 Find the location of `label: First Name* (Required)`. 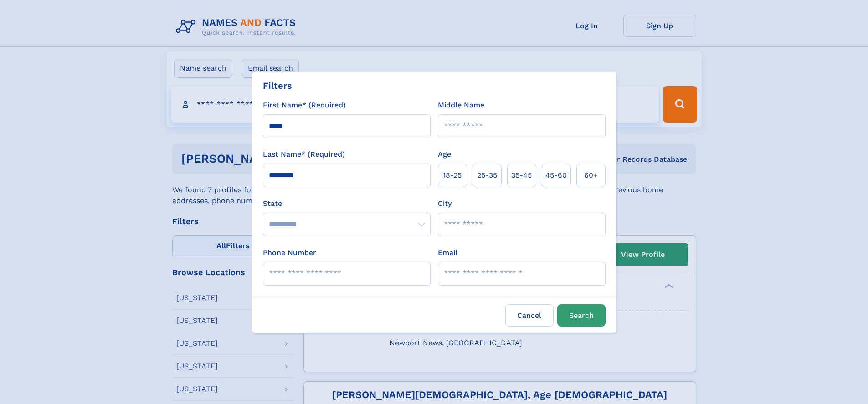

label: First Name* (Required) is located at coordinates (305, 105).